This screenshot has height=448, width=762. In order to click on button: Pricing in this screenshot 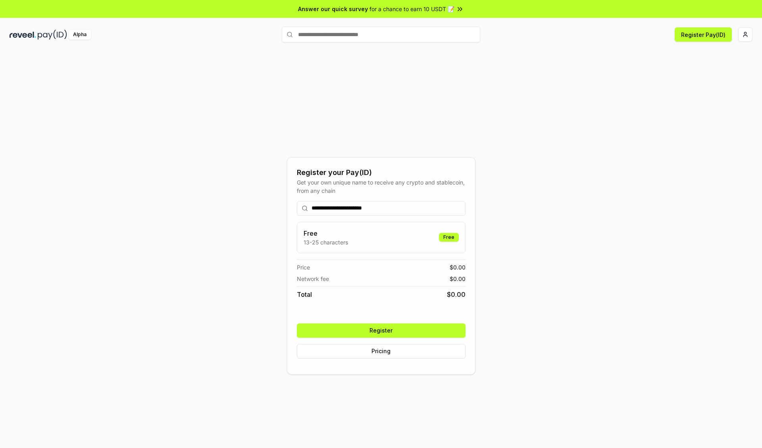, I will do `click(381, 351)`.